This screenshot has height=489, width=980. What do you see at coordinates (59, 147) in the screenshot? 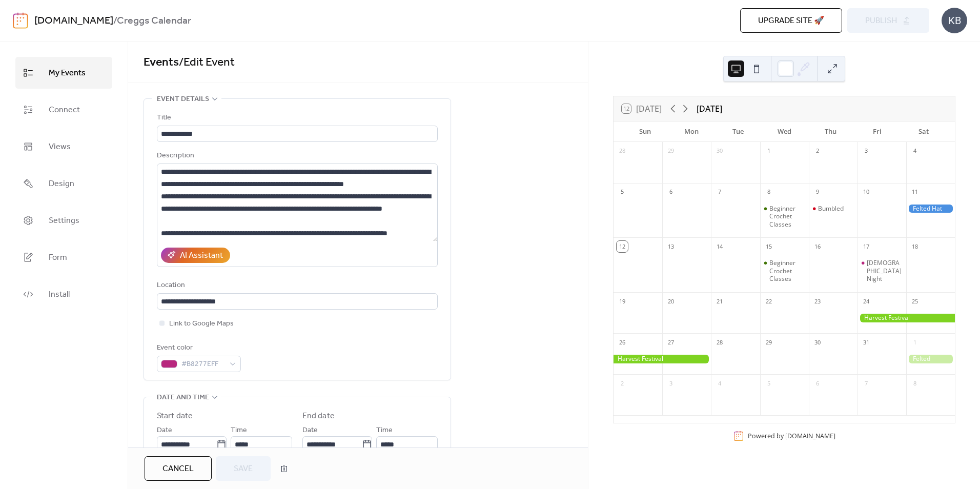
I see `span: Views` at bounding box center [59, 147].